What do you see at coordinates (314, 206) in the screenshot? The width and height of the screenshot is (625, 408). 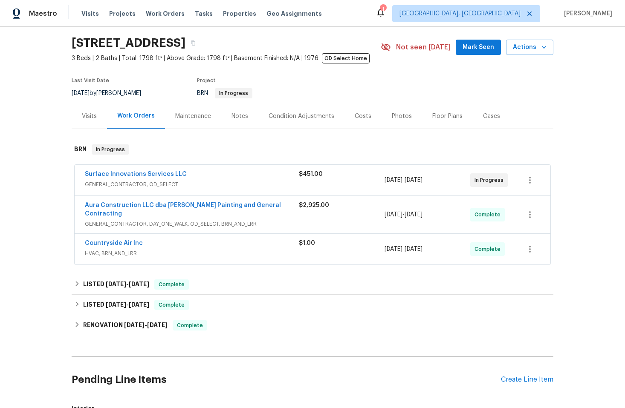 I see `span: $2,925.00` at bounding box center [314, 206].